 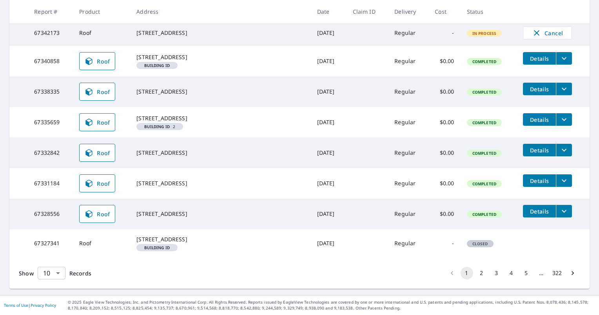 I want to click on button: detailsBtn-67340858, so click(x=540, y=58).